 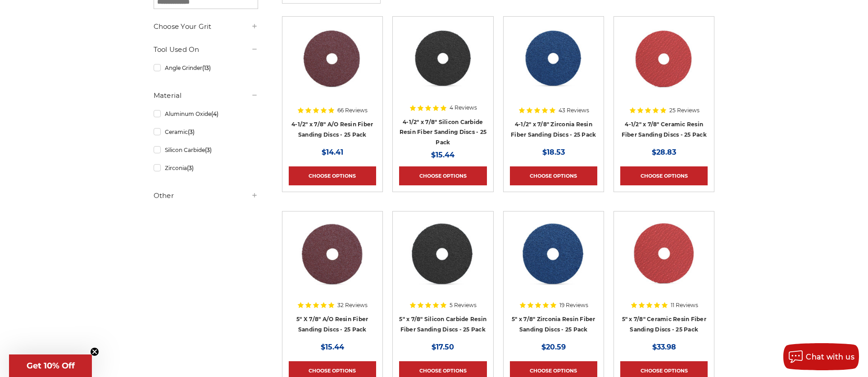 I want to click on img: 5 Inch Silicon Carbide Resin Fiber Disc, so click(x=443, y=254).